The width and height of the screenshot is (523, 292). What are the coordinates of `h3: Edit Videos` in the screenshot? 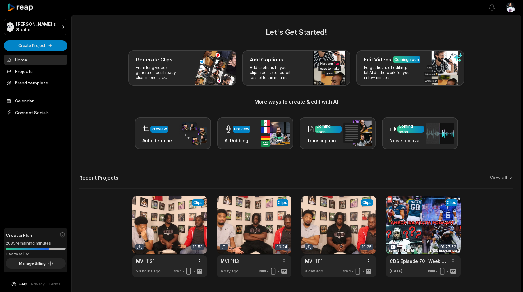 It's located at (377, 60).